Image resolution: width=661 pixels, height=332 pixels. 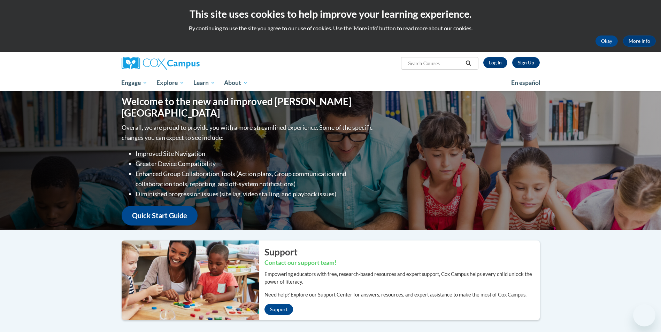 I want to click on a: Engage, so click(x=134, y=83).